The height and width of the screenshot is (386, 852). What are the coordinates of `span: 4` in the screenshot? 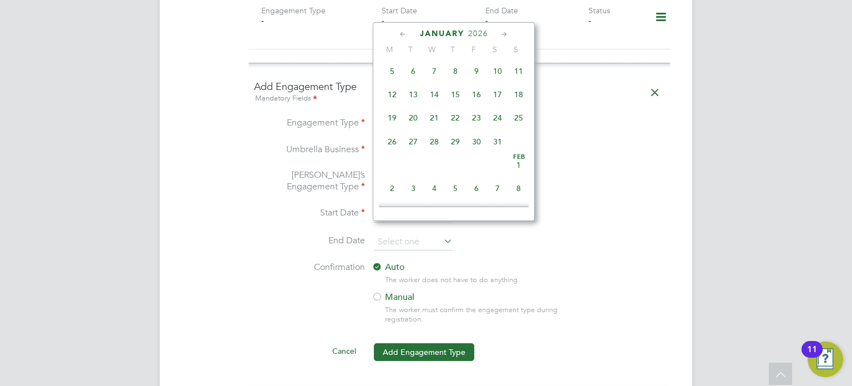 It's located at (435, 188).